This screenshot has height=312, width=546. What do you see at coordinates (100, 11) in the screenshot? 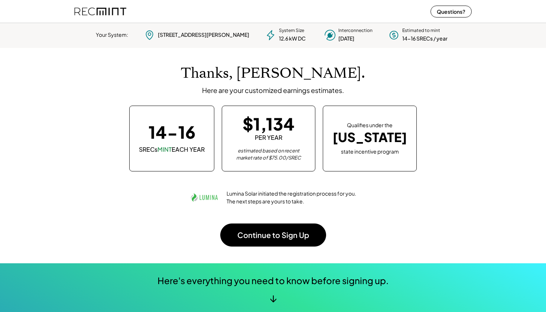
I see `img: recmint-logotype%403x%20%281%29.jpeg` at bounding box center [100, 11].